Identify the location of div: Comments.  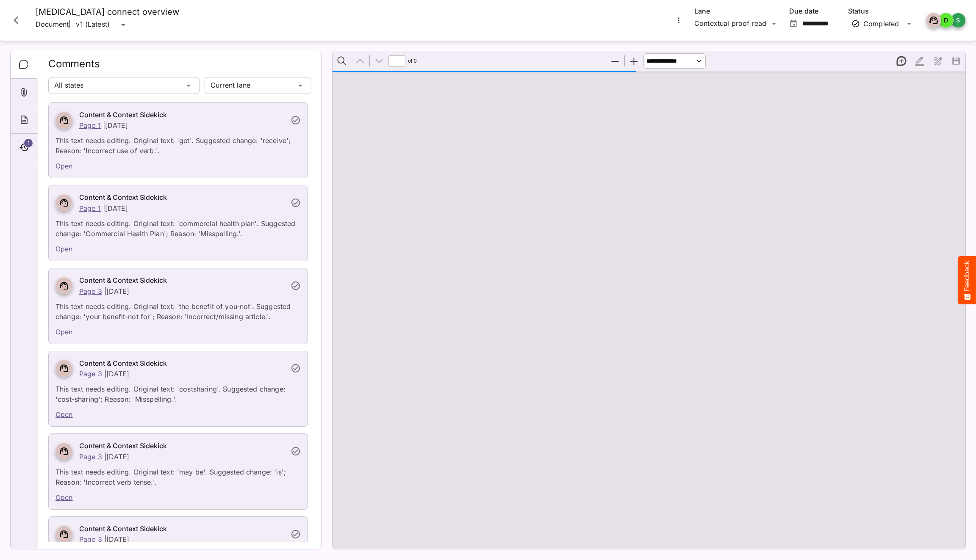
(24, 65).